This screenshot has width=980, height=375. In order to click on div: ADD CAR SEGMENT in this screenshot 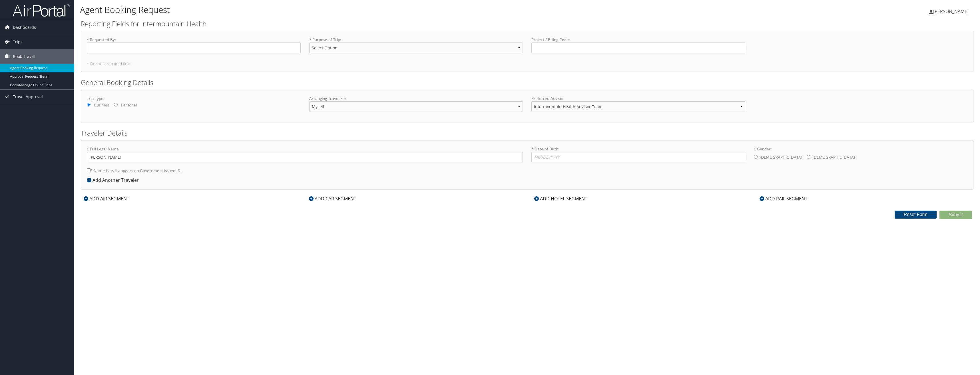, I will do `click(332, 199)`.